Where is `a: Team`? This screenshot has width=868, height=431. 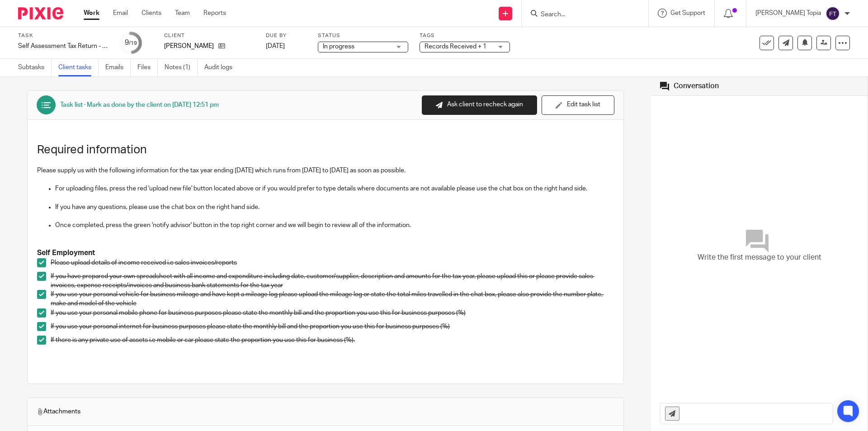
a: Team is located at coordinates (182, 13).